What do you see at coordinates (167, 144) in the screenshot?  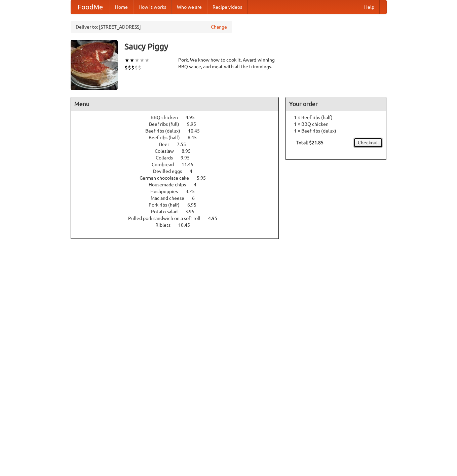 I see `span: Beer` at bounding box center [167, 144].